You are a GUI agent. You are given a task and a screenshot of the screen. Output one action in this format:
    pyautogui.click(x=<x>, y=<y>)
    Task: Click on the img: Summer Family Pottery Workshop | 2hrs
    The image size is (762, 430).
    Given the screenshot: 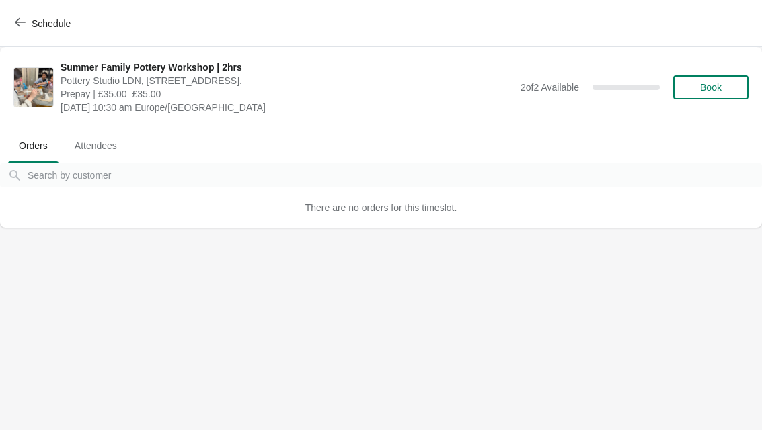 What is the action you would take?
    pyautogui.click(x=34, y=87)
    